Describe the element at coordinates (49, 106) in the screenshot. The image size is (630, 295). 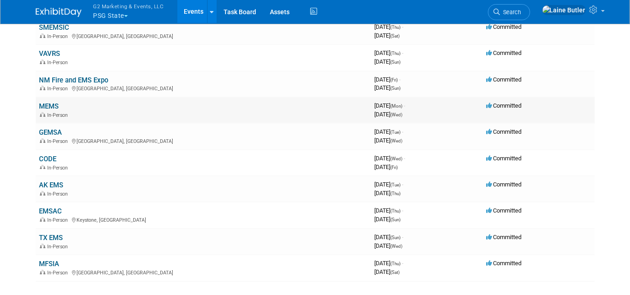
I see `a: MEMS` at that location.